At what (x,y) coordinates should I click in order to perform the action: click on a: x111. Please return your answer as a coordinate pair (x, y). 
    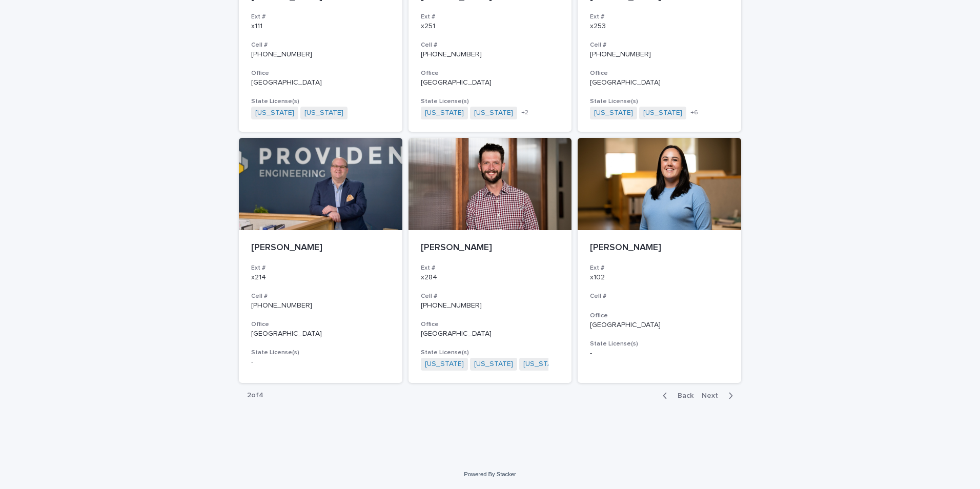
    Looking at the image, I should click on (257, 26).